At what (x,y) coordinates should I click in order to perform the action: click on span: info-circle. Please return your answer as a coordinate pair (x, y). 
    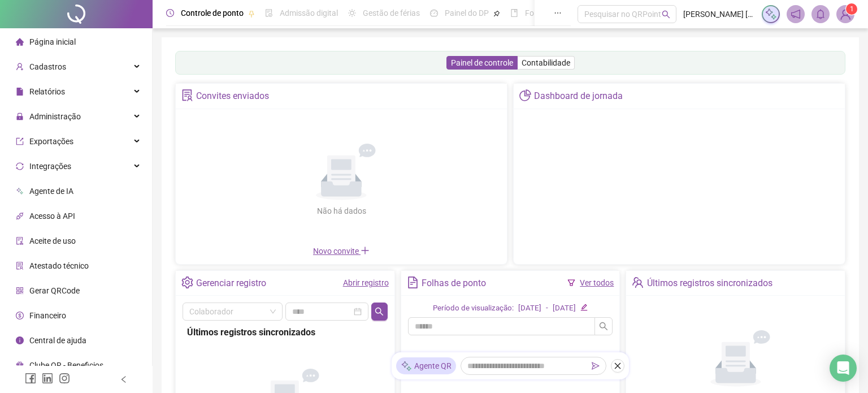
    Looking at the image, I should click on (20, 341).